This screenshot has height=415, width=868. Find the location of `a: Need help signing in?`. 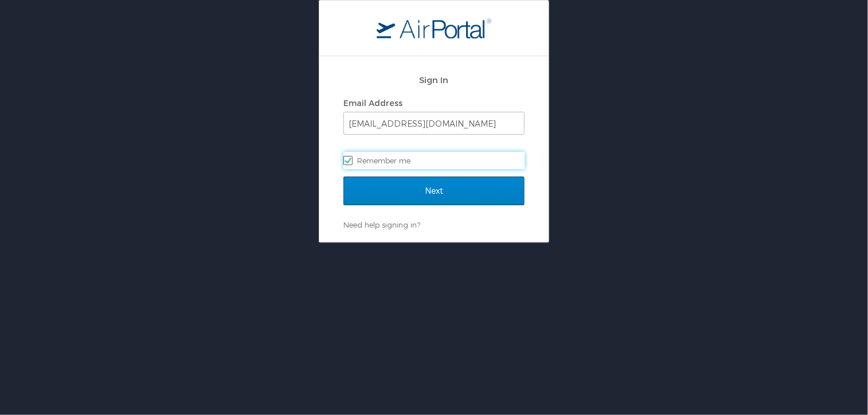

a: Need help signing in? is located at coordinates (382, 224).